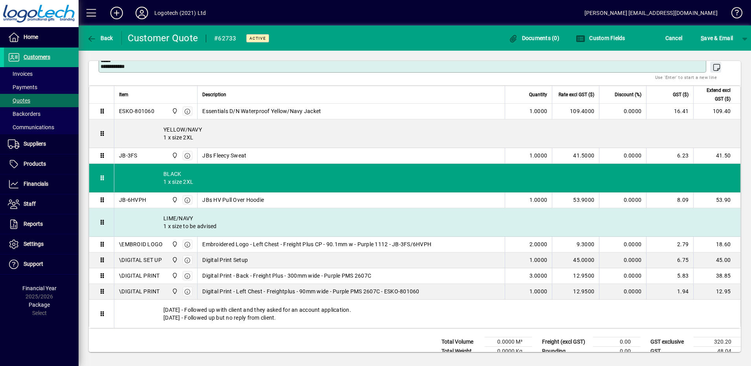 The height and width of the screenshot is (366, 751). What do you see at coordinates (427, 134) in the screenshot?
I see `div: YELLOW/NAVY 1 x size 2XL` at bounding box center [427, 134].